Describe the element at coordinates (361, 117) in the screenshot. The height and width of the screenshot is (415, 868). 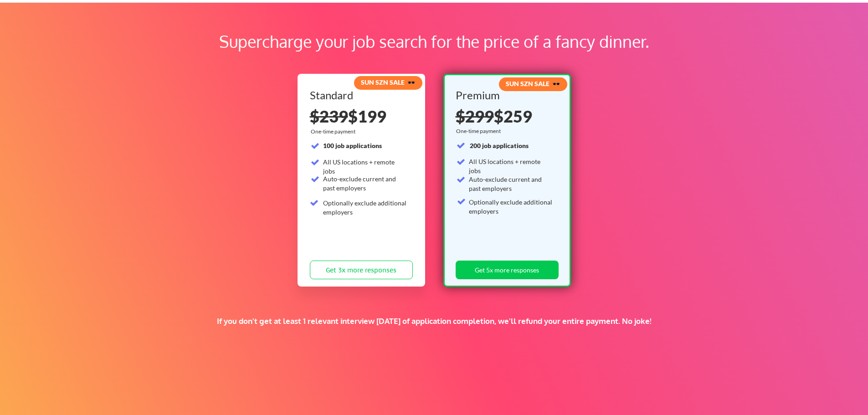
I see `div: $199` at that location.